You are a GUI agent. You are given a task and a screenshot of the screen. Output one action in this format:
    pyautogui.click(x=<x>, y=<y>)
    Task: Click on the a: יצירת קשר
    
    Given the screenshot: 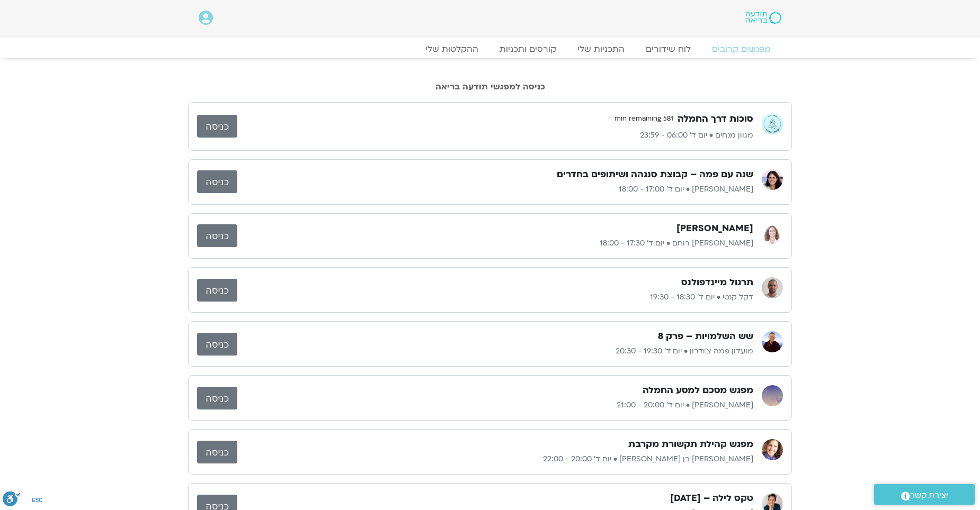 What is the action you would take?
    pyautogui.click(x=924, y=494)
    